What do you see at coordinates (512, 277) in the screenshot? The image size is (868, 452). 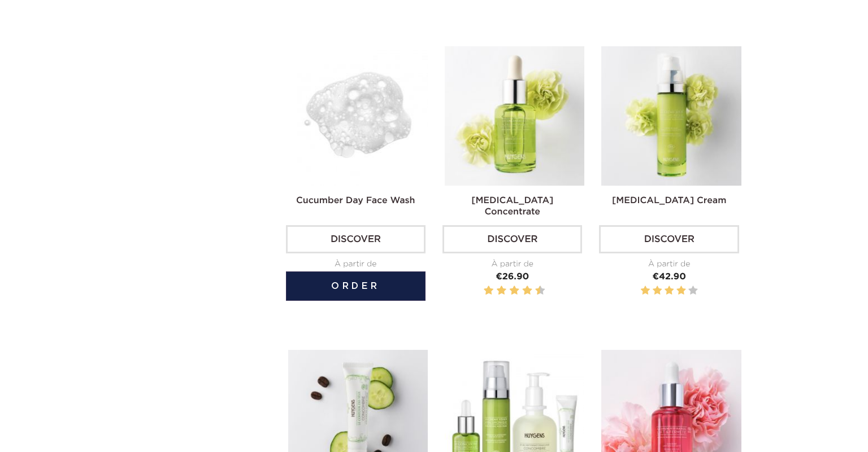 I see `span: €26.90` at bounding box center [512, 277].